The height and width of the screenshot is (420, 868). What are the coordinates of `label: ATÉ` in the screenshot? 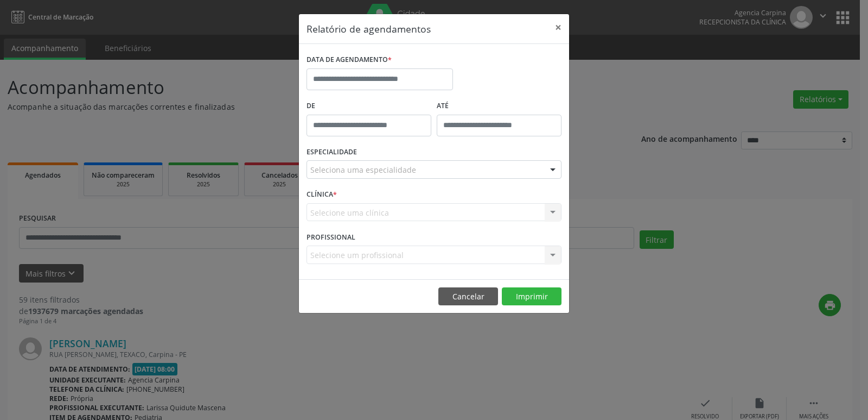 It's located at (499, 106).